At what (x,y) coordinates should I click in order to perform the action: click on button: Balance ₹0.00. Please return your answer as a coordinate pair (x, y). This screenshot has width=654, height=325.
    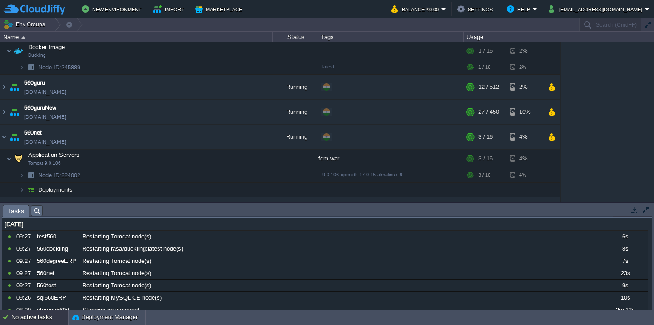
    Looking at the image, I should click on (416, 9).